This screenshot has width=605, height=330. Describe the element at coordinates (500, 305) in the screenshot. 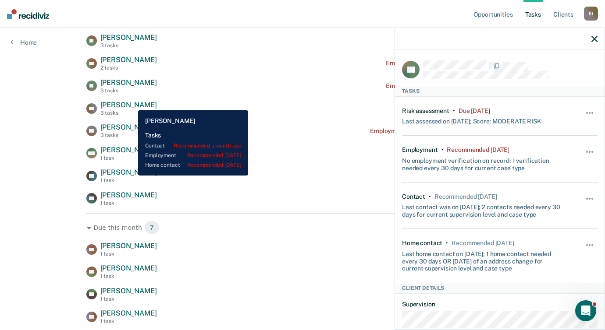

I see `dt: Supervision` at that location.